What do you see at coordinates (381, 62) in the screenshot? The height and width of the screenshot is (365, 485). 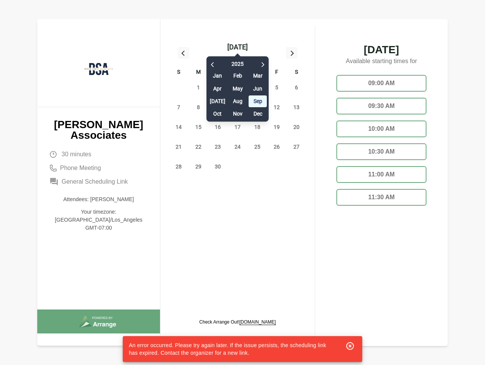 I see `p: Available starting times for` at bounding box center [381, 62].